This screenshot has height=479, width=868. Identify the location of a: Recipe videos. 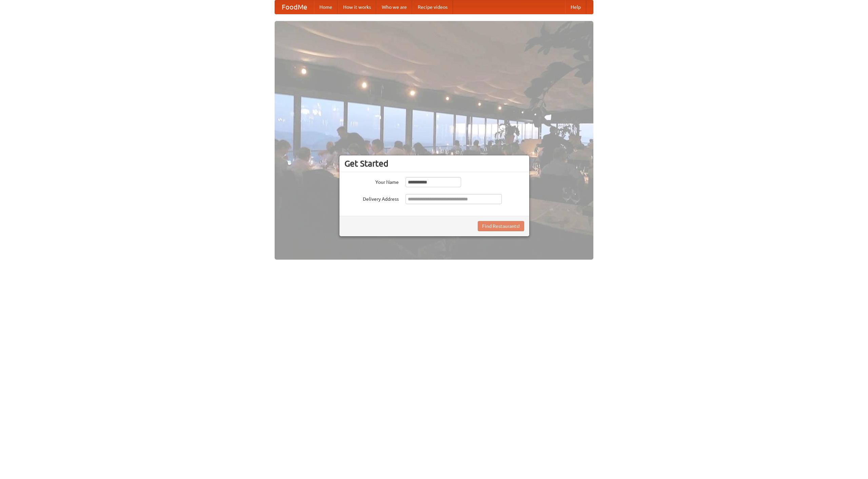
(433, 7).